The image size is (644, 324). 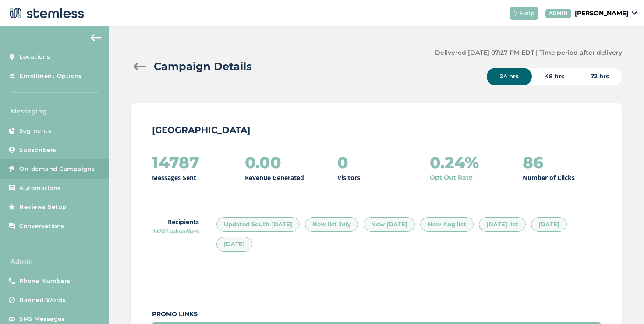 I want to click on p: Revenue Generated, so click(x=274, y=177).